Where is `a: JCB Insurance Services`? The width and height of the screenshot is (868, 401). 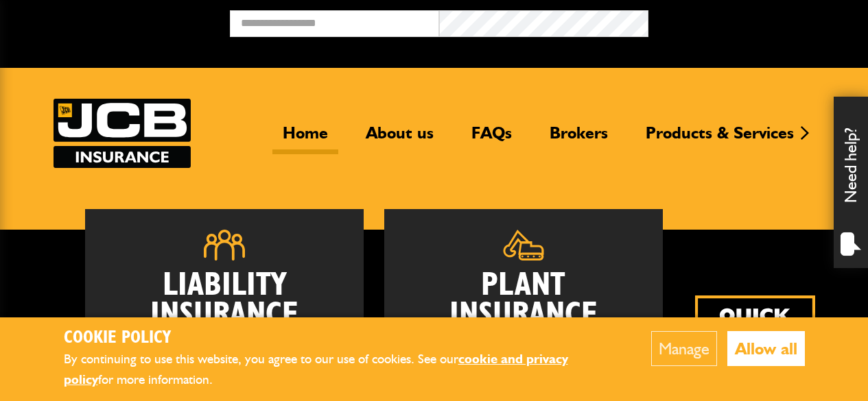 a: JCB Insurance Services is located at coordinates (122, 133).